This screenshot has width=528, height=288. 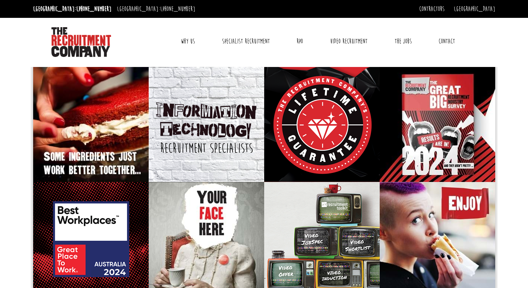 What do you see at coordinates (432, 9) in the screenshot?
I see `a: Contractors` at bounding box center [432, 9].